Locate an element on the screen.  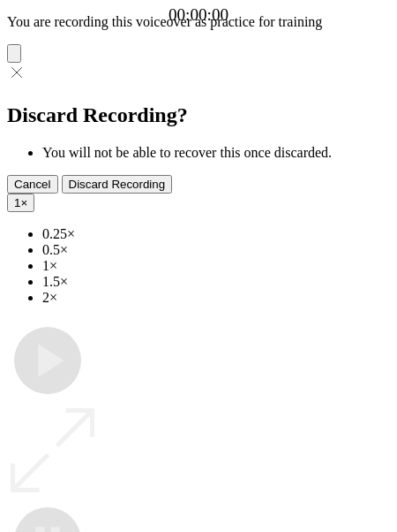
li: 0.5× is located at coordinates (216, 250).